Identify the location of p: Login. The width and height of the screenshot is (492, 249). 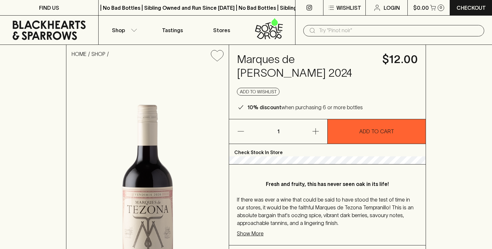
(392, 8).